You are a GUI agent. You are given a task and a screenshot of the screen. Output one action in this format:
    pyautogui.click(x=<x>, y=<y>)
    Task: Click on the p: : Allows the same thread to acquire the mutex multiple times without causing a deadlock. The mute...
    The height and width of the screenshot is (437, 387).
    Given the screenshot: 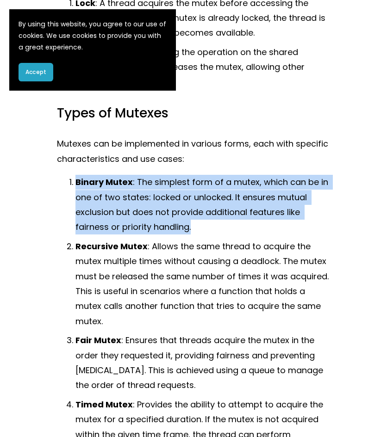 What is the action you would take?
    pyautogui.click(x=202, y=284)
    